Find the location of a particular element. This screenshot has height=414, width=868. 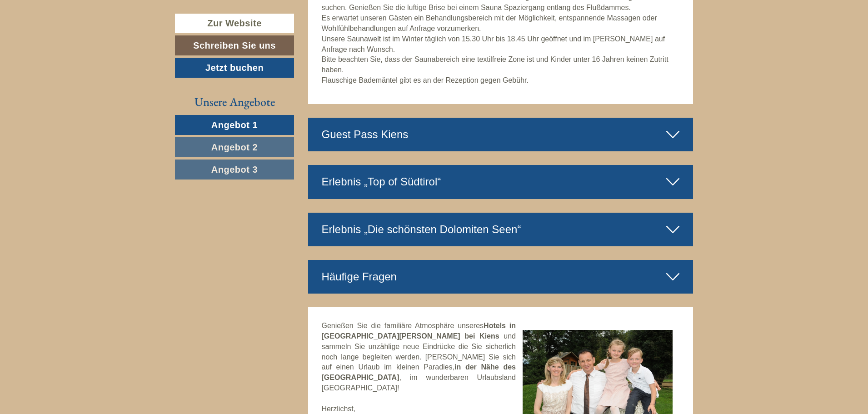

span: Angebot 2 is located at coordinates (235, 147).